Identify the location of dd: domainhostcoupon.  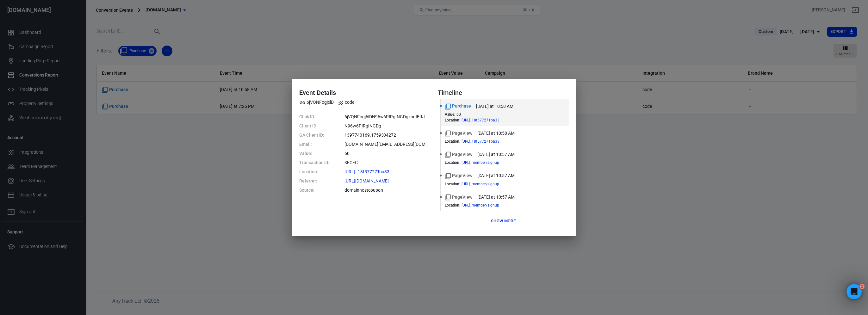
(387, 190).